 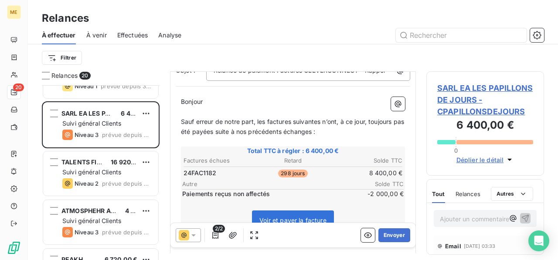 What do you see at coordinates (485, 126) in the screenshot?
I see `h3: 6 400,00 €` at bounding box center [485, 126].